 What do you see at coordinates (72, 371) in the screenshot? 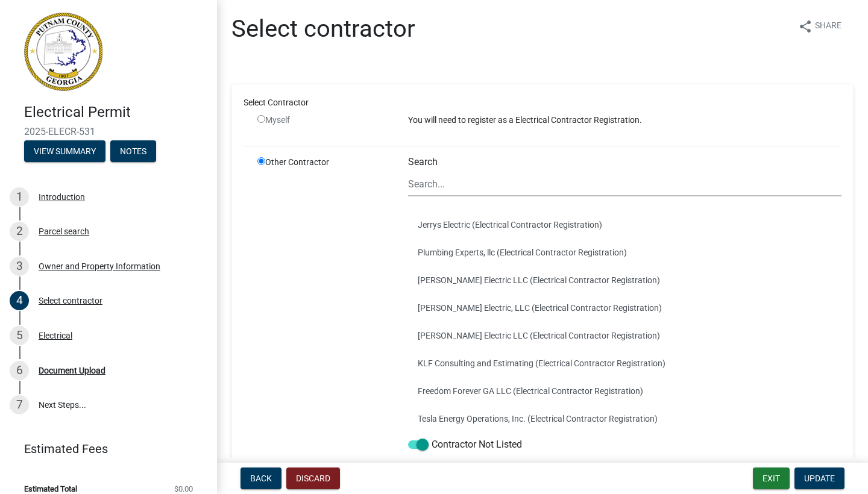
I see `div: Document Upload` at bounding box center [72, 371].